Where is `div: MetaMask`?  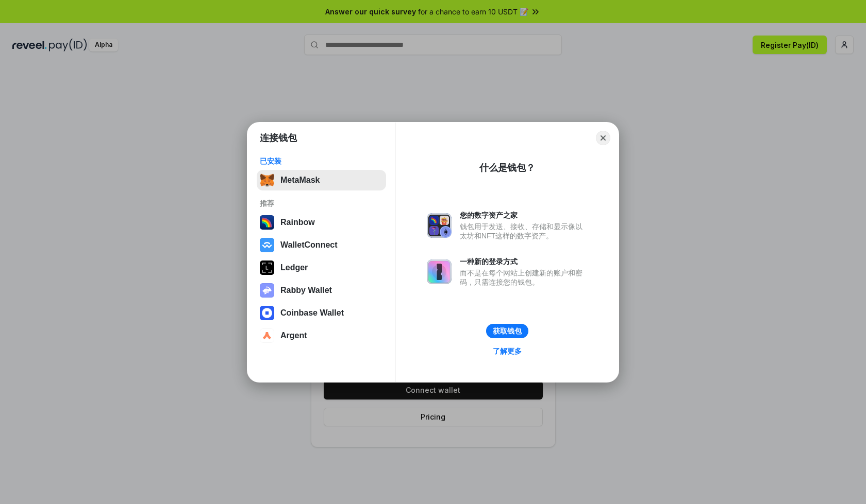
div: MetaMask is located at coordinates (300, 180).